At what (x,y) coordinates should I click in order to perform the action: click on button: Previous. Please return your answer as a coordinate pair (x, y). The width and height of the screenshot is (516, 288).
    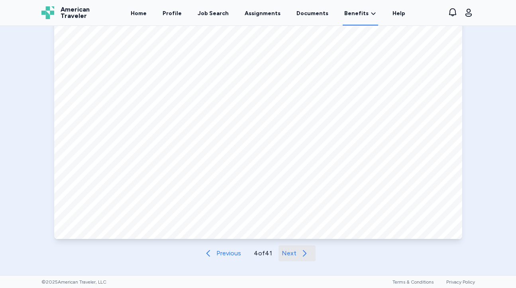
    Looking at the image, I should click on (224, 253).